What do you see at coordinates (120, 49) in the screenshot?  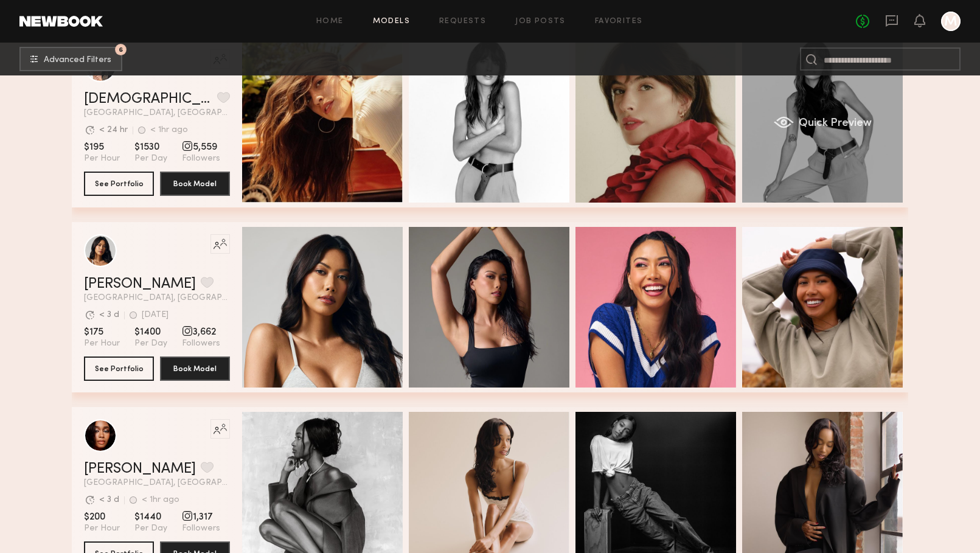 I see `span: 6` at bounding box center [120, 49].